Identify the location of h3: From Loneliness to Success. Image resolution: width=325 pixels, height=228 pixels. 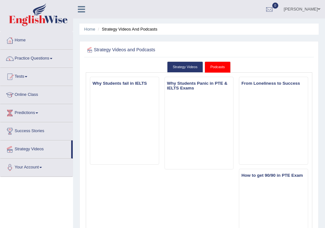
(274, 83).